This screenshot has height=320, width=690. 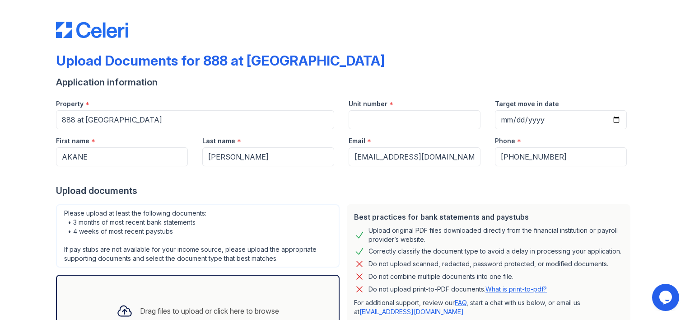 I want to click on div: Do not upload scanned, redacted, password protected, or modified documents., so click(x=488, y=264).